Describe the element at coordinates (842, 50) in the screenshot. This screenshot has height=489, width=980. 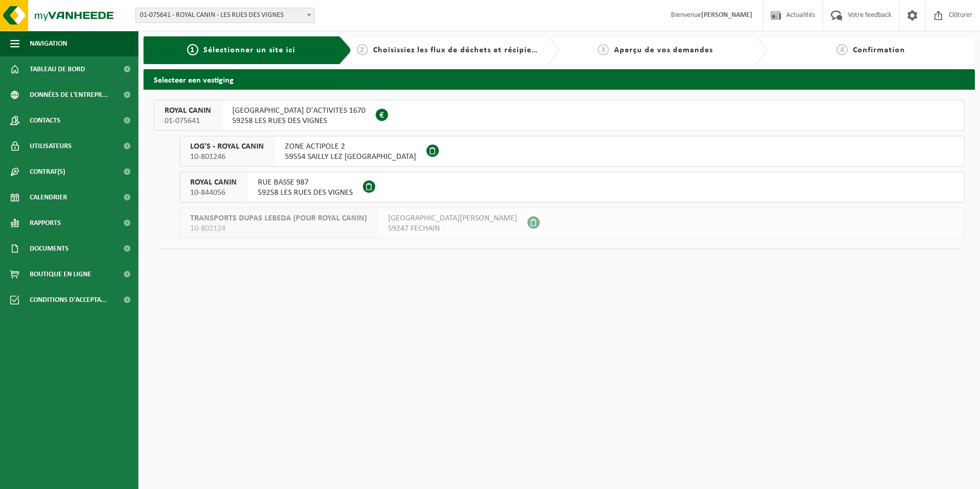
I see `span: 4` at that location.